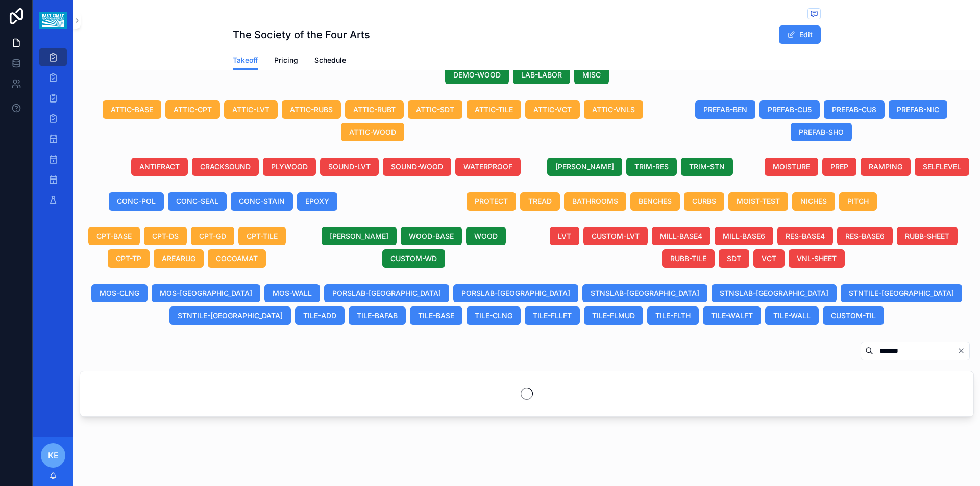  Describe the element at coordinates (486, 236) in the screenshot. I see `button: WOOD` at that location.